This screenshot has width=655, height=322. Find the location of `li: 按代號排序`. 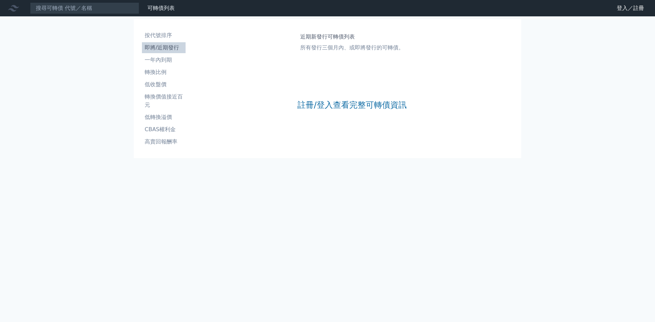

li: 按代號排序 is located at coordinates (164, 35).